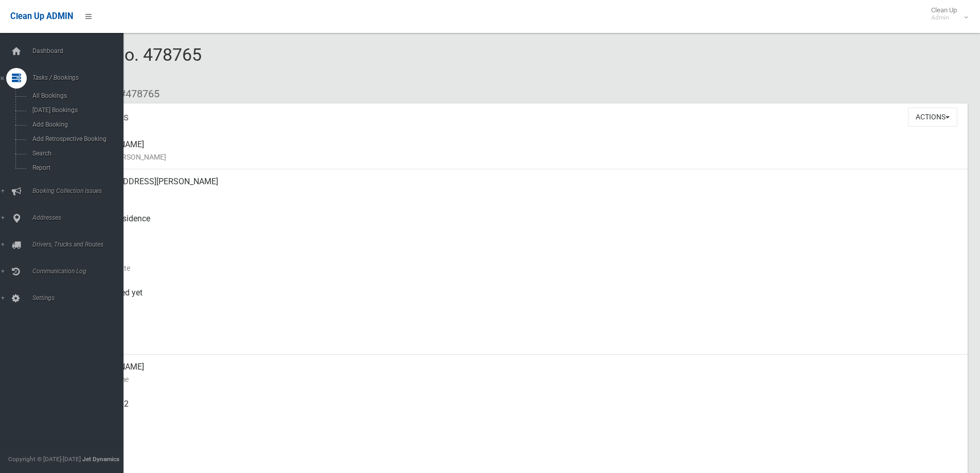 The image size is (980, 473). What do you see at coordinates (76, 153) in the screenshot?
I see `span: Search` at bounding box center [76, 153].